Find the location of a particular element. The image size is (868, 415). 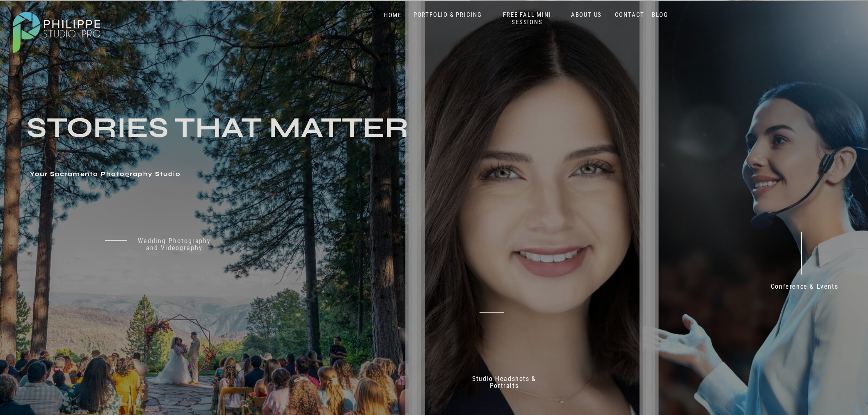

h1: Your Sacramento Photography Studio is located at coordinates (204, 175).